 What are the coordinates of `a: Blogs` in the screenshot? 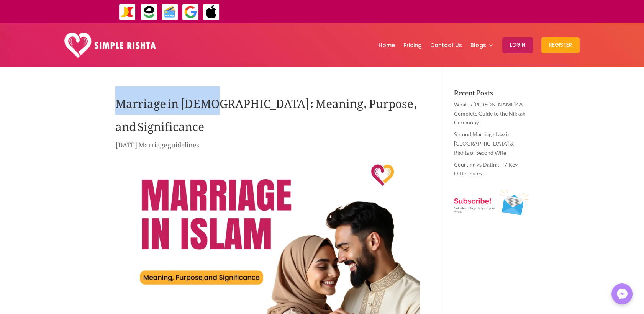 It's located at (482, 45).